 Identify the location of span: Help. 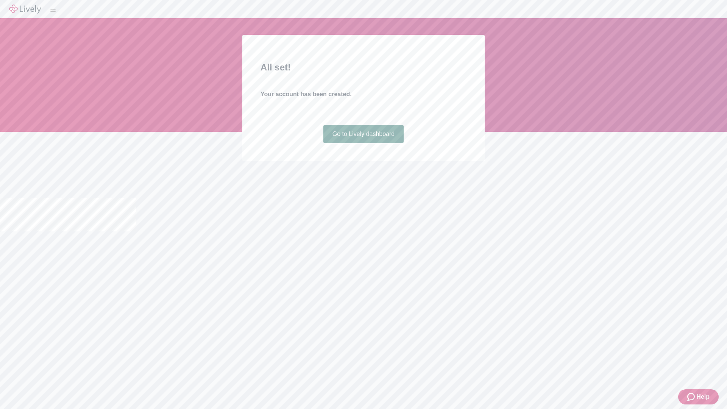
(703, 397).